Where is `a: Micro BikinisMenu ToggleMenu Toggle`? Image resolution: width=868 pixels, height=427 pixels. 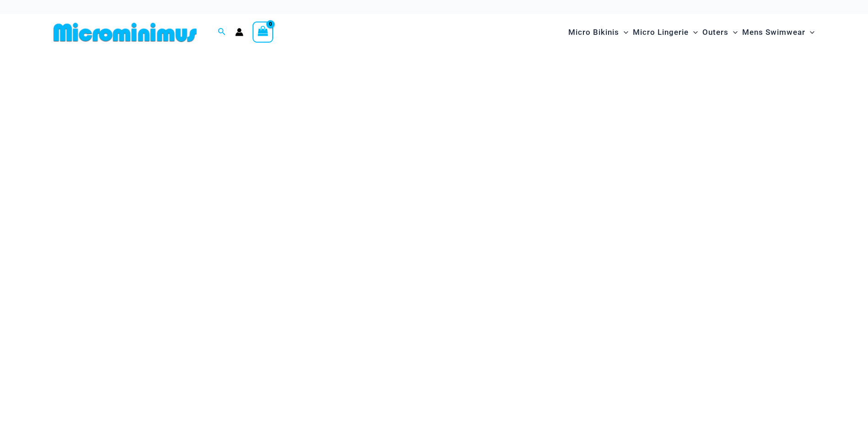
a: Micro BikinisMenu ToggleMenu Toggle is located at coordinates (598, 32).